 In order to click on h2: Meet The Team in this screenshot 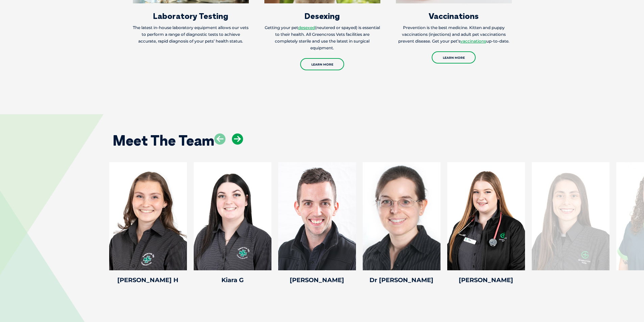, I will do `click(163, 140)`.